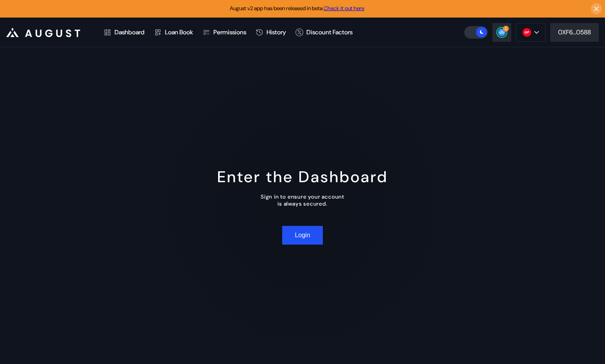  Describe the element at coordinates (574, 33) in the screenshot. I see `button: 0XF6...0588` at that location.